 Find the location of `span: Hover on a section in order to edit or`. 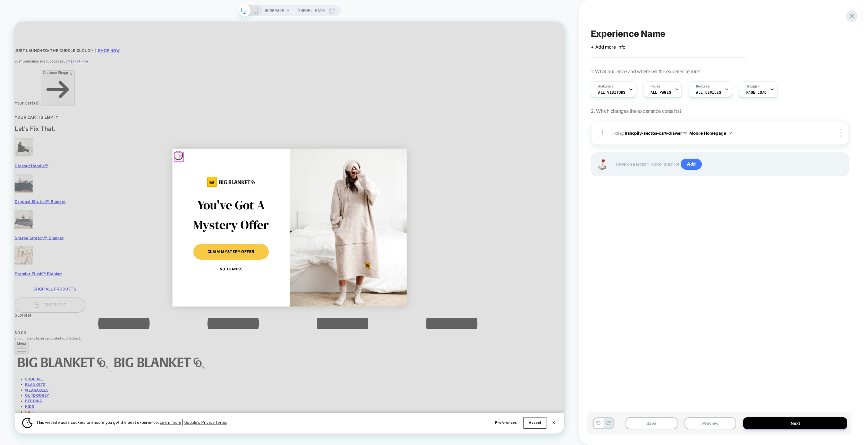

span: Hover on a section in order to edit or is located at coordinates (728, 164).